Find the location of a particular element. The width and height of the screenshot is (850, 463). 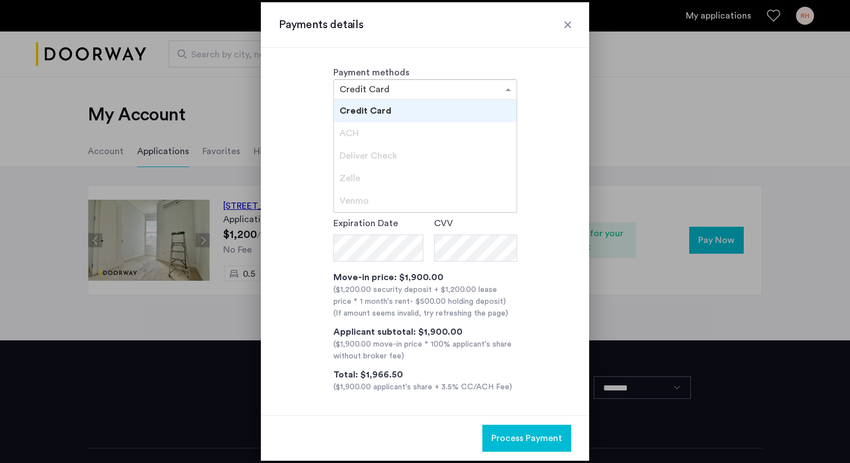

span: Total: $1,966.50 is located at coordinates (368, 375).